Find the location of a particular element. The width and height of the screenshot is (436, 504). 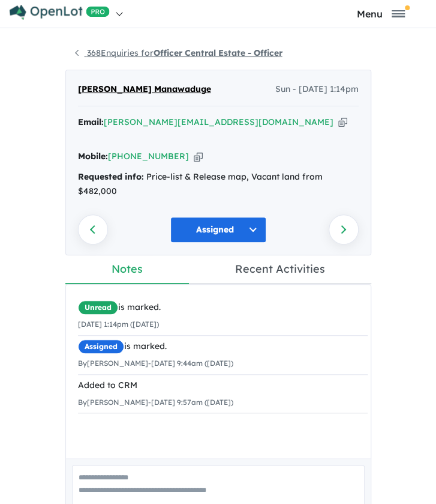

a: Recent Activities is located at coordinates (280, 270).